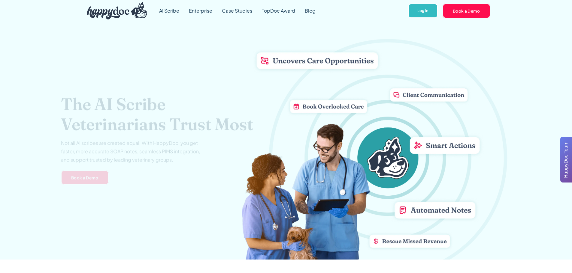  Describe the element at coordinates (117, 11) in the screenshot. I see `img: HappyDoc Logo: A happy dog with his ear up, listening.` at that location.